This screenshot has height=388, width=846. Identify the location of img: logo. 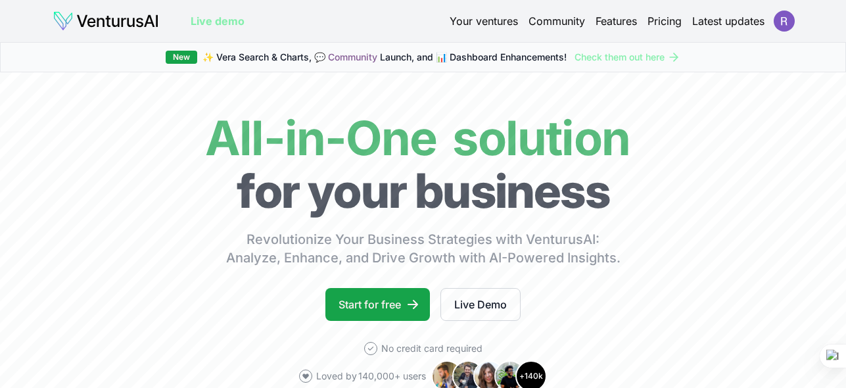
(106, 21).